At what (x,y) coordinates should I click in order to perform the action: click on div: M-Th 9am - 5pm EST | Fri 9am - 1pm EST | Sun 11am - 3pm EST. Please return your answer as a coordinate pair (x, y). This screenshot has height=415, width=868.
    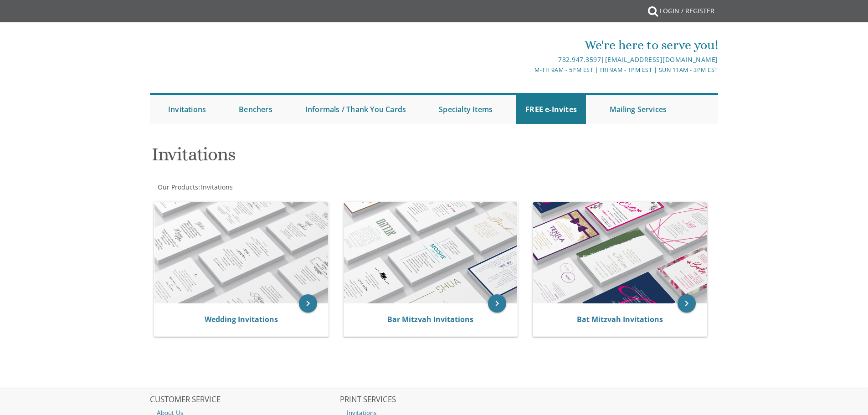
    Looking at the image, I should click on (529, 70).